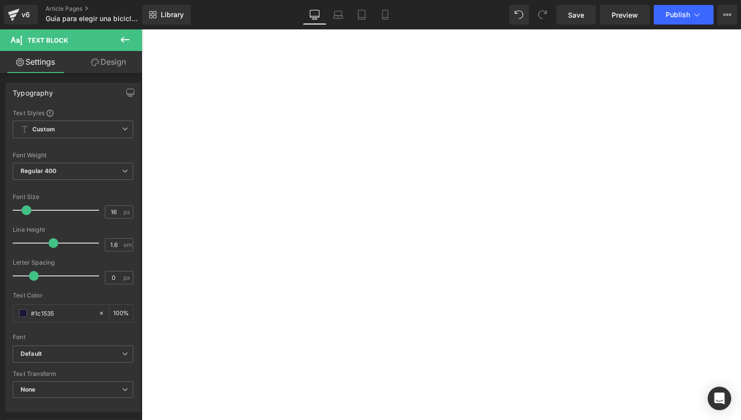 The image size is (741, 420). What do you see at coordinates (73, 263) in the screenshot?
I see `div: Letter Spacing` at bounding box center [73, 263].